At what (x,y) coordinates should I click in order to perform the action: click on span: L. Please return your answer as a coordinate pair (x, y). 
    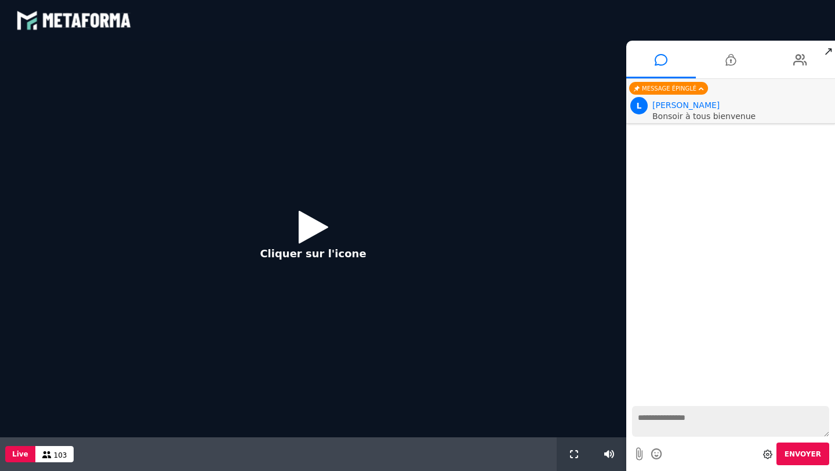
    Looking at the image, I should click on (639, 106).